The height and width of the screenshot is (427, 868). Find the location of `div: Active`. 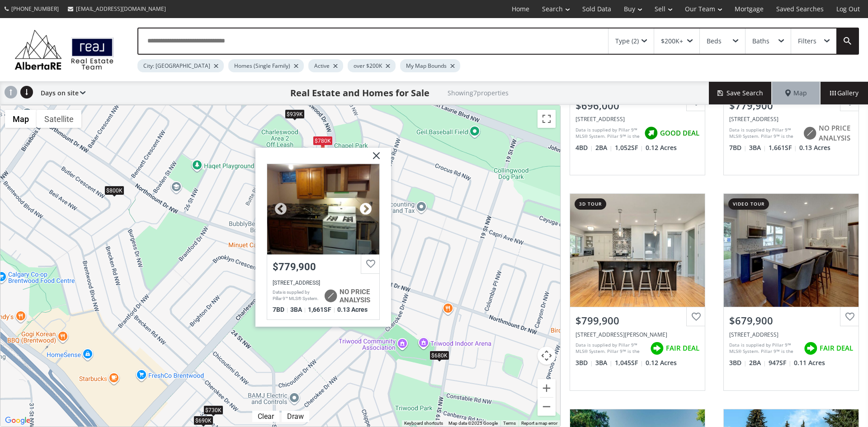

div: Active is located at coordinates (326, 66).